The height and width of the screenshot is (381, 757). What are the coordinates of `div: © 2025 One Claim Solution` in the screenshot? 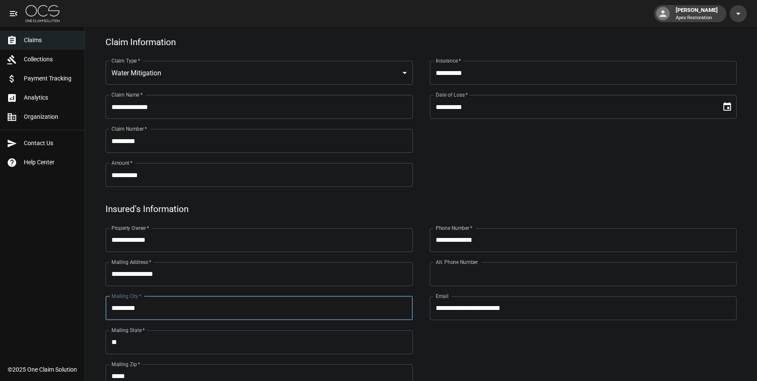 It's located at (42, 369).